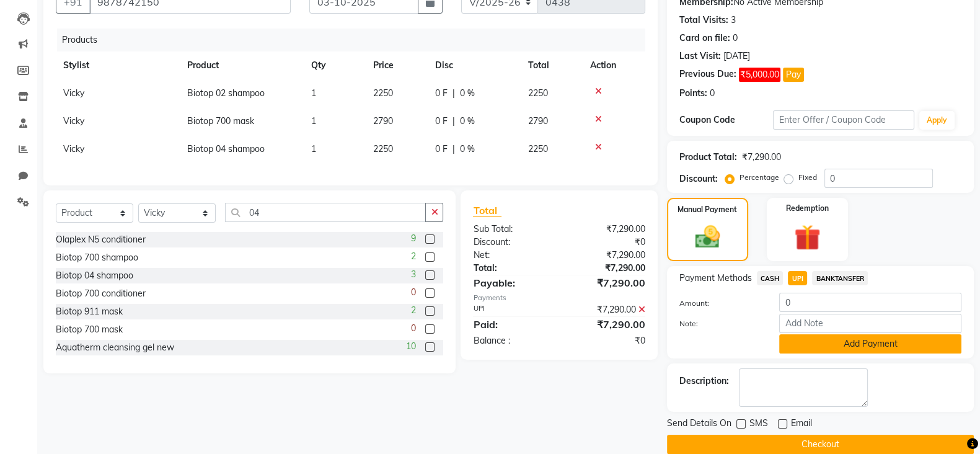 The height and width of the screenshot is (454, 980). Describe the element at coordinates (759, 75) in the screenshot. I see `span: ₹5,000.00` at that location.